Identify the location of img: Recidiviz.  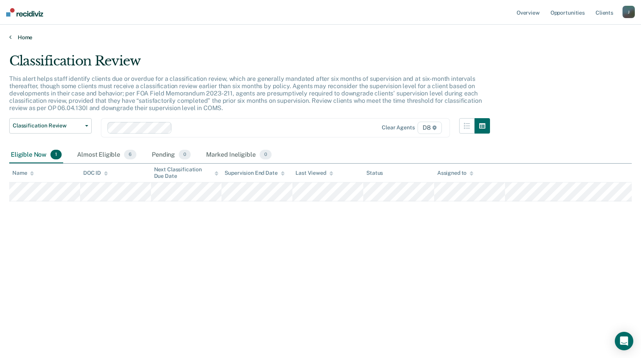
(25, 12).